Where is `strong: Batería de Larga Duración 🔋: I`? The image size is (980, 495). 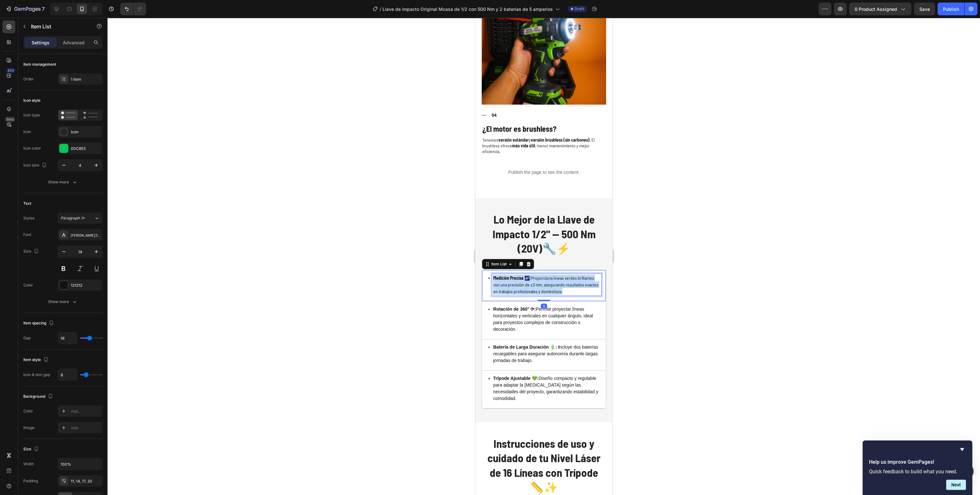
strong: Batería de Larga Duración 🔋: I is located at coordinates (51, 329).